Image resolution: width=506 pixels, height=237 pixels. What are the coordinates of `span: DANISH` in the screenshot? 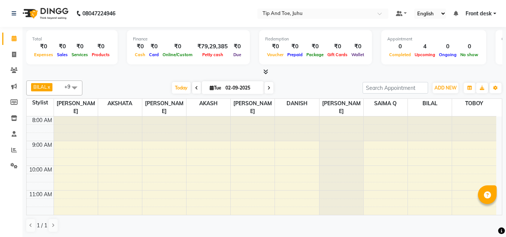 It's located at (297, 103).